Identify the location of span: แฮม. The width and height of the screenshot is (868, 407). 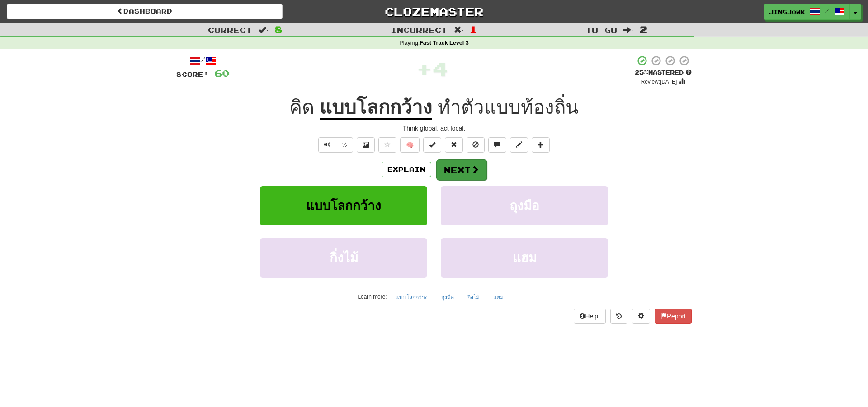
(524, 257).